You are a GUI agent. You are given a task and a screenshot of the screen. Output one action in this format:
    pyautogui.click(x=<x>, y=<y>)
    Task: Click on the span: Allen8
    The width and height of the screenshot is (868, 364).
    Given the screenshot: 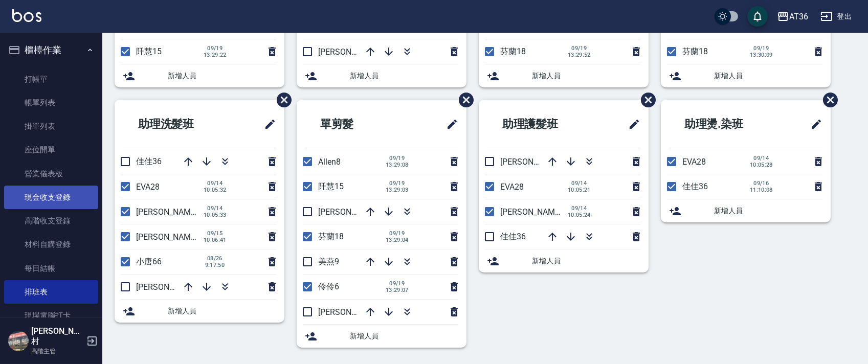 What is the action you would take?
    pyautogui.click(x=330, y=162)
    